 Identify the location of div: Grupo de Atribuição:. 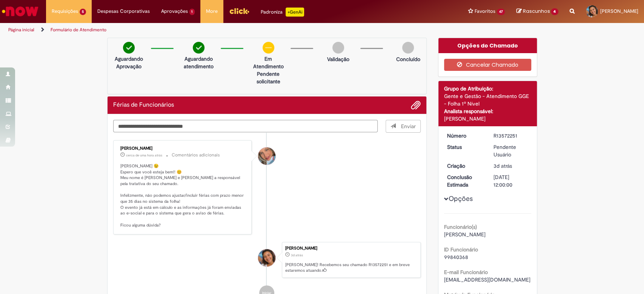
(487, 88).